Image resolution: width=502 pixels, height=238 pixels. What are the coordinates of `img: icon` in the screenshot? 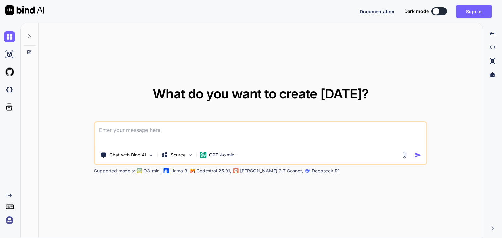 It's located at (418, 155).